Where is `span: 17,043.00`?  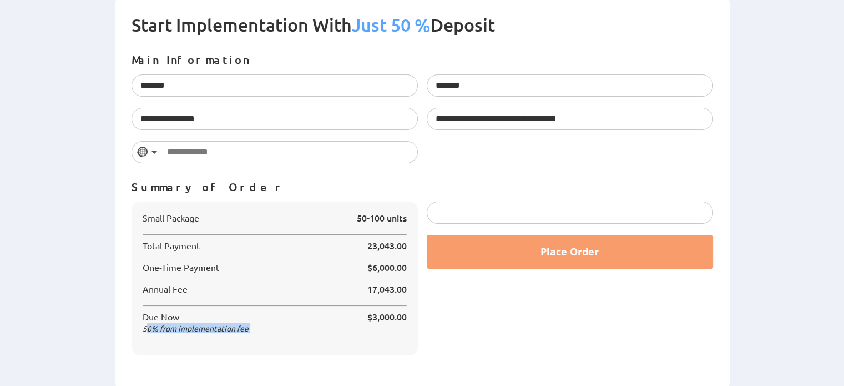 span: 17,043.00 is located at coordinates (387, 288).